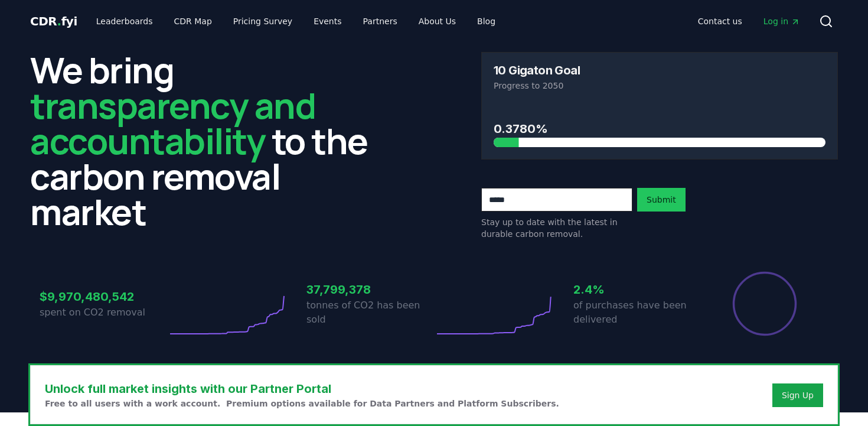  I want to click on a: Partners, so click(381, 21).